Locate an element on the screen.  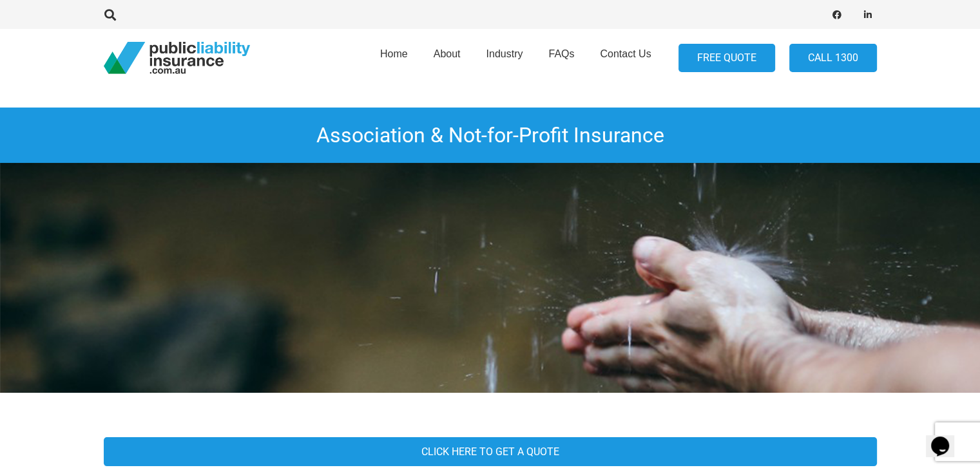
span: Contact Us is located at coordinates (625, 54).